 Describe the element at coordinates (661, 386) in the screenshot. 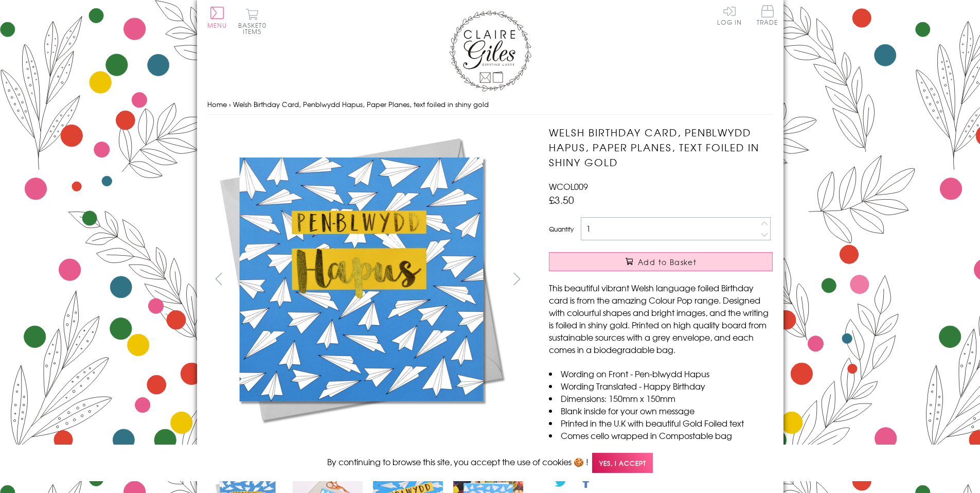

I see `li: Wording Translated - Happy Birthday` at that location.